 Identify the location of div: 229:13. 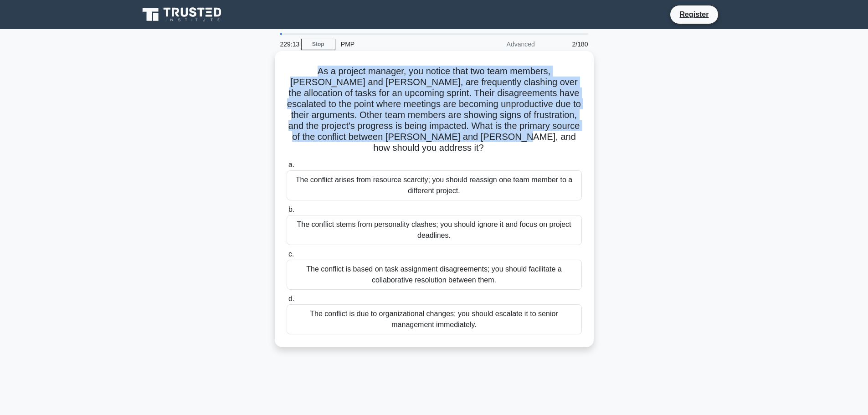
(288, 44).